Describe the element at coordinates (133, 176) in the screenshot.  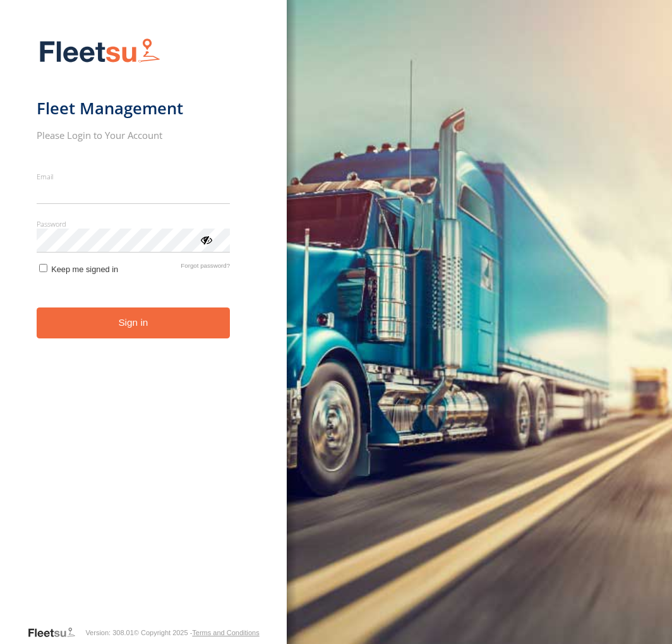
I see `label: Email` at that location.